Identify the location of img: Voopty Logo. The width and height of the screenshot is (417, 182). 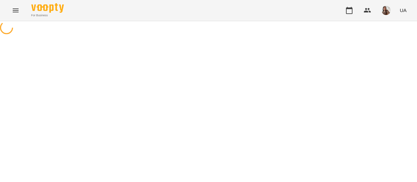
(48, 8).